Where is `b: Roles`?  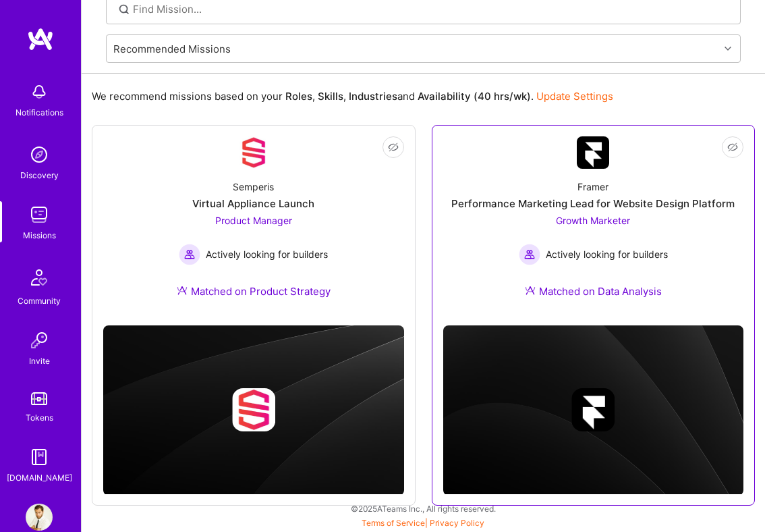 b: Roles is located at coordinates (299, 96).